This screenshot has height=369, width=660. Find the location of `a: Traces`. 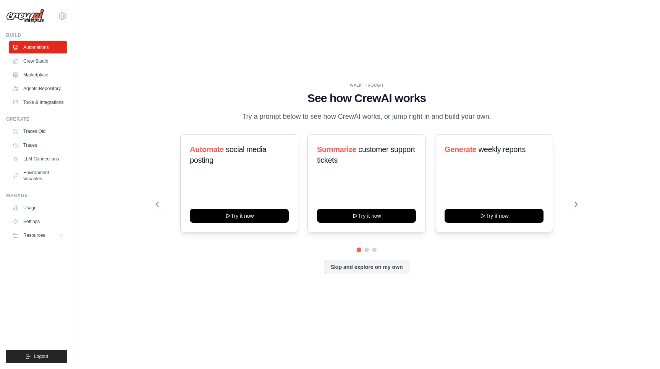

a: Traces is located at coordinates (38, 145).